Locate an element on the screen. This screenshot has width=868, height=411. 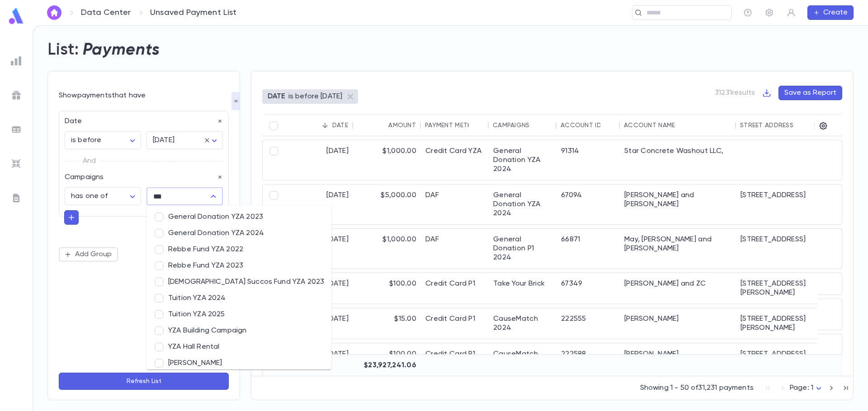
img: batches_grey.339ca447c9d9533ef1741baa751efc33.svg is located at coordinates (17, 129).